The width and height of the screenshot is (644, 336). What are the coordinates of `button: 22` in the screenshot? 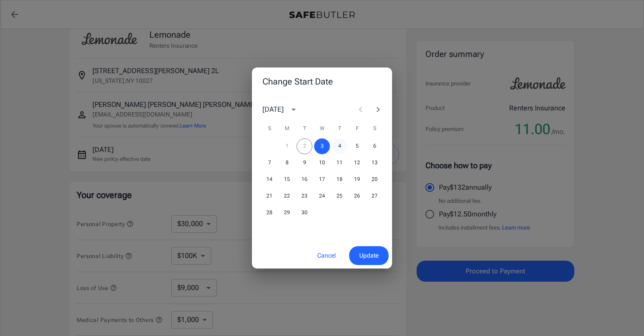 It's located at (287, 196).